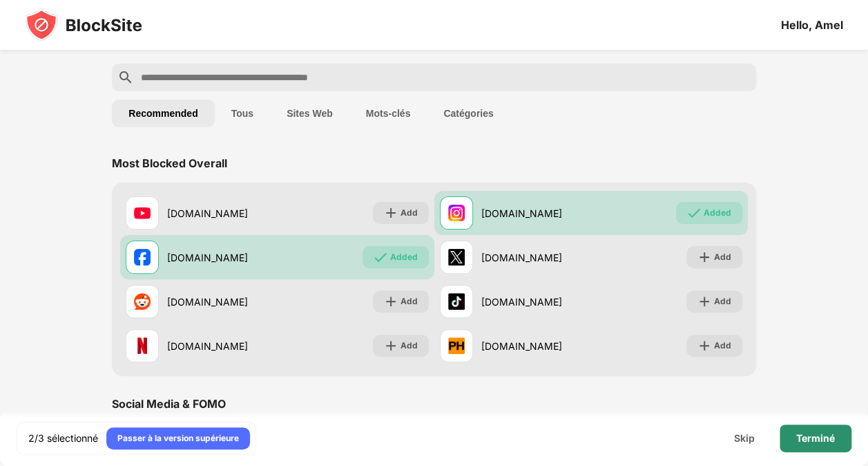 This screenshot has width=868, height=466. Describe the element at coordinates (168, 404) in the screenshot. I see `div: Social Media & FOMO` at that location.